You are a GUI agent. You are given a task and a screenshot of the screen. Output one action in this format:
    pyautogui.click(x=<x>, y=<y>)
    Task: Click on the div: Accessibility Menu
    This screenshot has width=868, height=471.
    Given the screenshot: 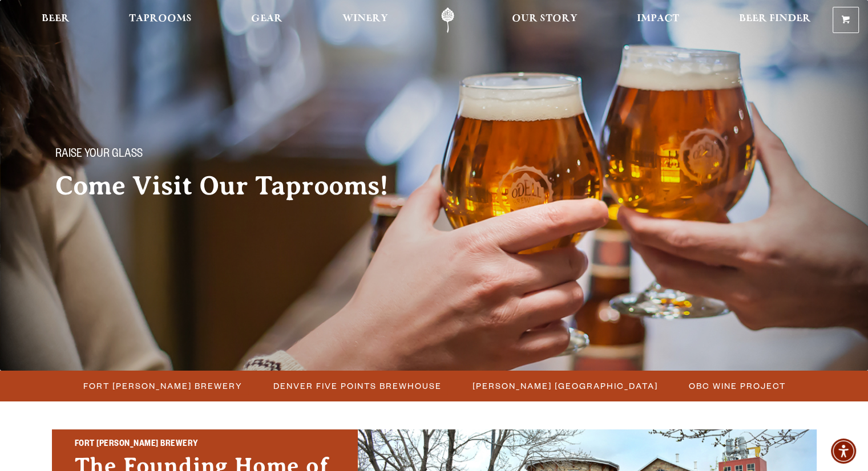 What is the action you would take?
    pyautogui.click(x=844, y=451)
    